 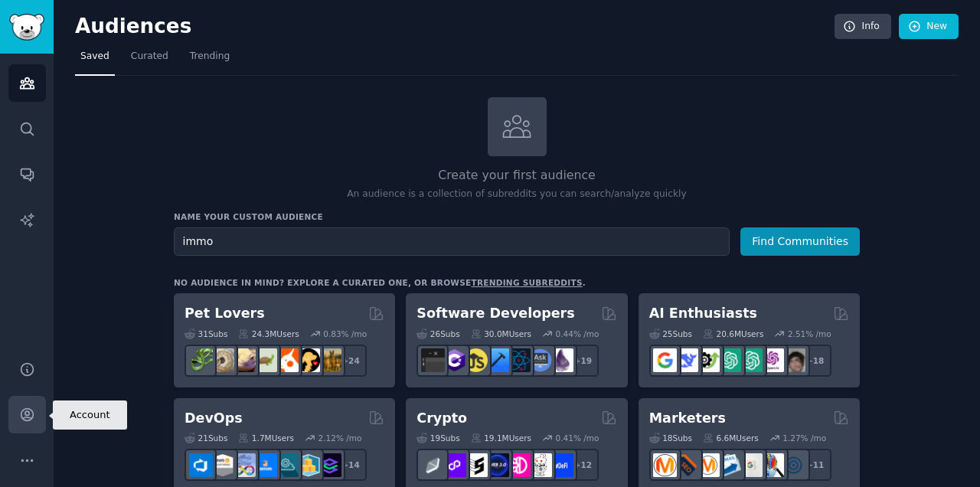 What do you see at coordinates (526, 282) in the screenshot?
I see `a: trending subreddits` at bounding box center [526, 282].